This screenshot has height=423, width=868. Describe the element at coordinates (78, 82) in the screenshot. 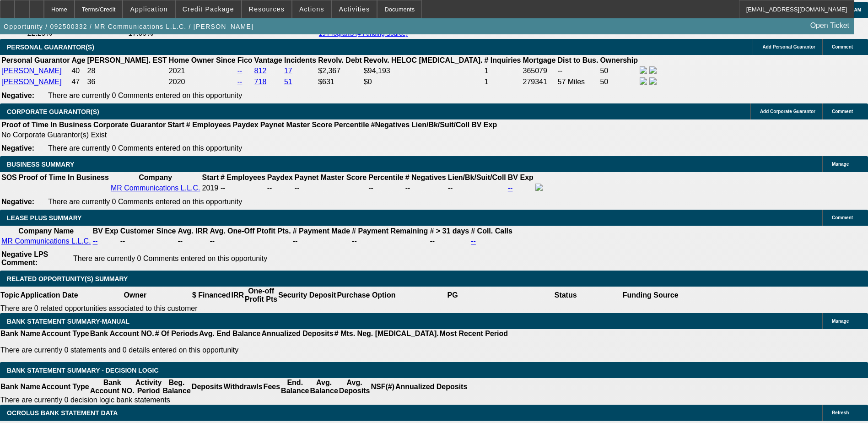

I see `td: 47` at that location.